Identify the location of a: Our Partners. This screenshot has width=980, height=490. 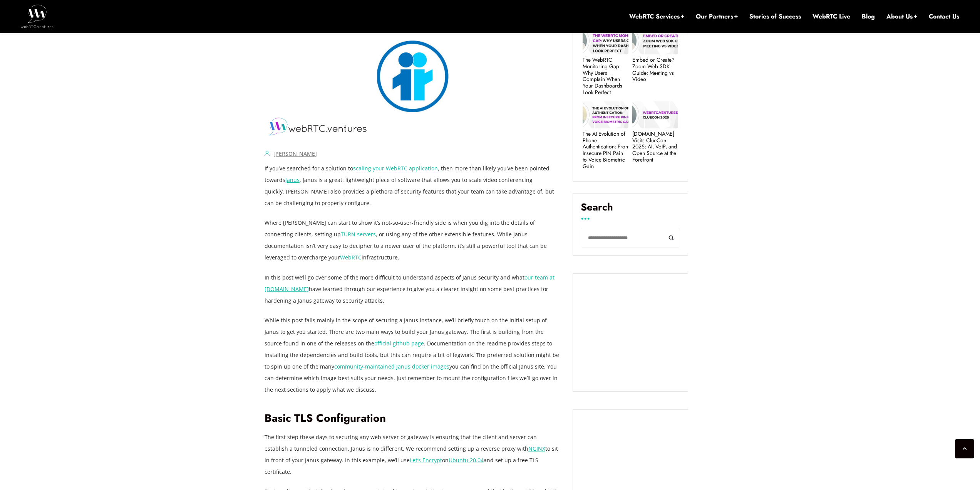
(716, 16).